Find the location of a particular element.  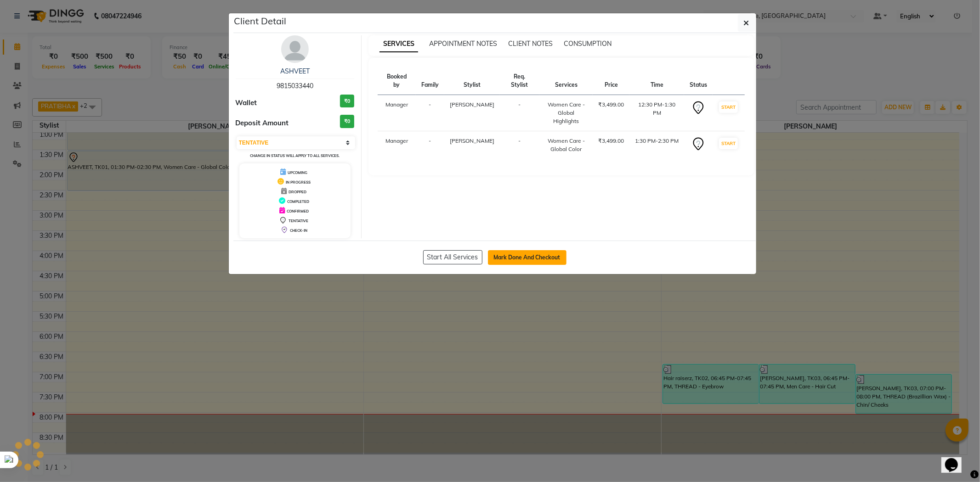

th: Stylist is located at coordinates (472, 80).